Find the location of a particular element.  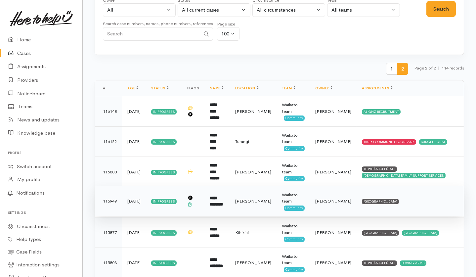

span: Kihikihi is located at coordinates (242, 232).